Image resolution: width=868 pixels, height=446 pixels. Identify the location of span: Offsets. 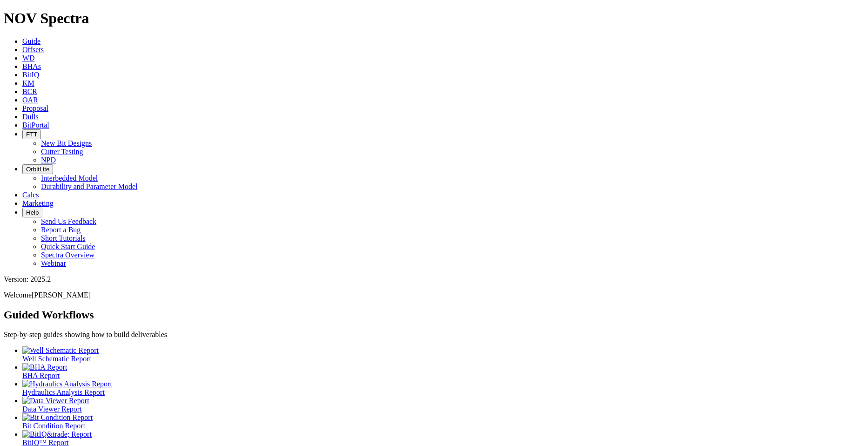
(33, 49).